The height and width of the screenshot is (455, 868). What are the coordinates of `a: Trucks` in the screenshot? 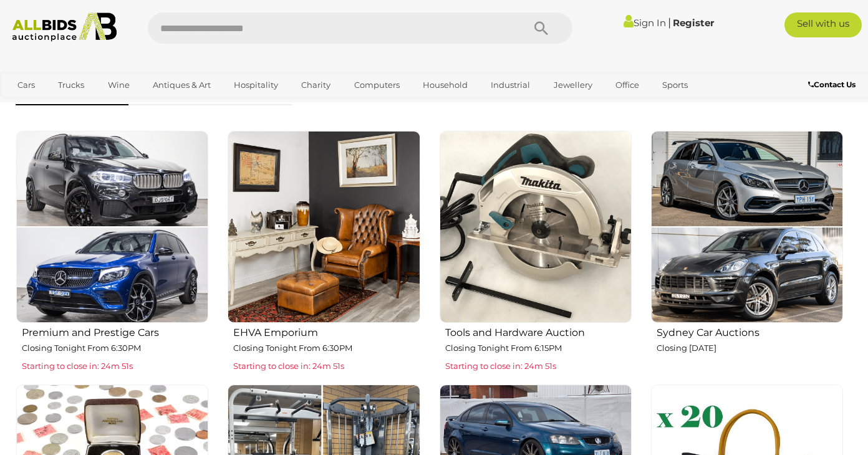 It's located at (71, 85).